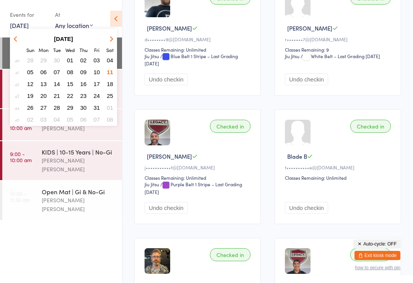  What do you see at coordinates (97, 107) in the screenshot?
I see `span: 31` at bounding box center [97, 107].